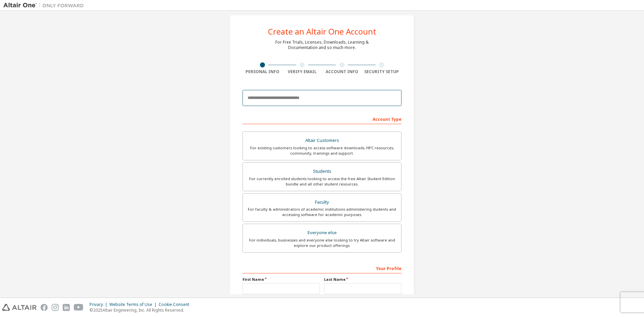  I want to click on div: For existing customers looking to access software downloads, HPC resources, community, trainings ..., so click(322, 151).